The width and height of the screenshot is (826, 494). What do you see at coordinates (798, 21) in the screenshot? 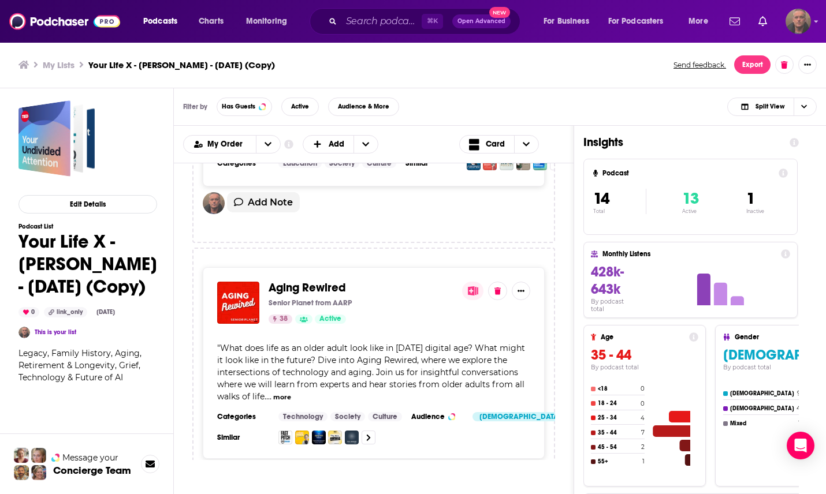
I see `img: User Profile` at bounding box center [798, 21].